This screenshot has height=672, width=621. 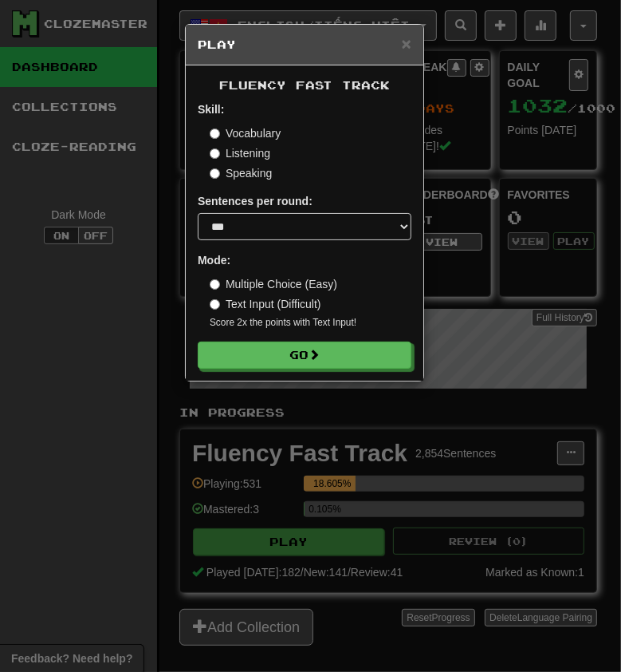 I want to click on span: Fluency Fast Track, so click(x=305, y=85).